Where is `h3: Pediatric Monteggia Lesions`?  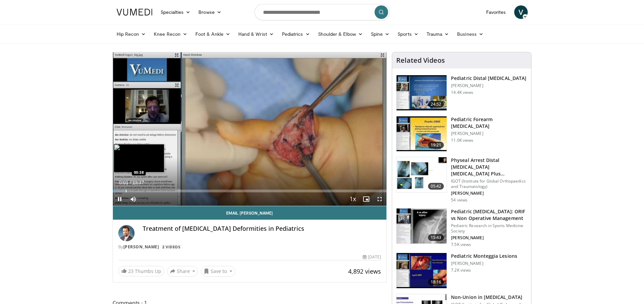
h3: Pediatric Monteggia Lesions is located at coordinates (484, 256).